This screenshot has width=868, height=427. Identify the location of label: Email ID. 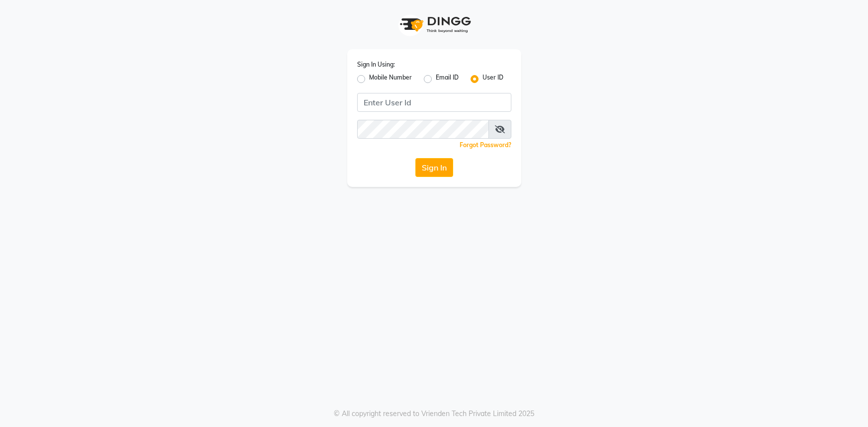
(447, 79).